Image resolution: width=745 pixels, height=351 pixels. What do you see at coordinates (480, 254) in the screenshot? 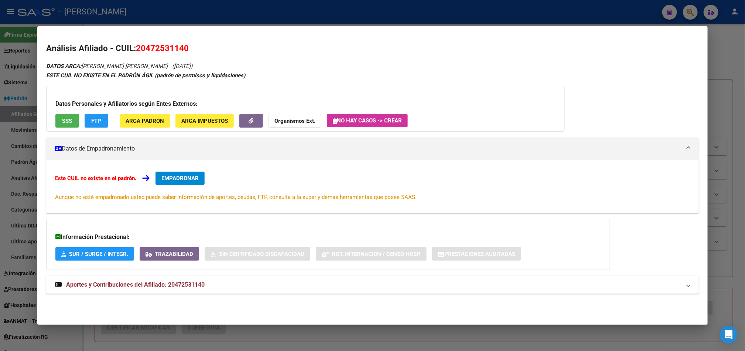
I see `span: Prestaciones Auditadas` at bounding box center [480, 254].